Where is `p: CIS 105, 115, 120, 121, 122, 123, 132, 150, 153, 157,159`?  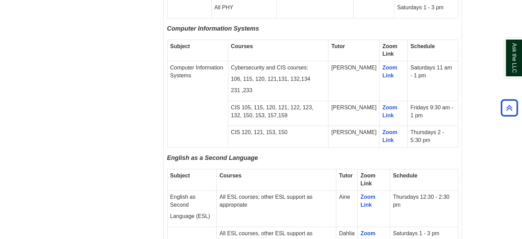
p: CIS 105, 115, 120, 121, 122, 123, 132, 150, 153, 157,159 is located at coordinates (278, 112).